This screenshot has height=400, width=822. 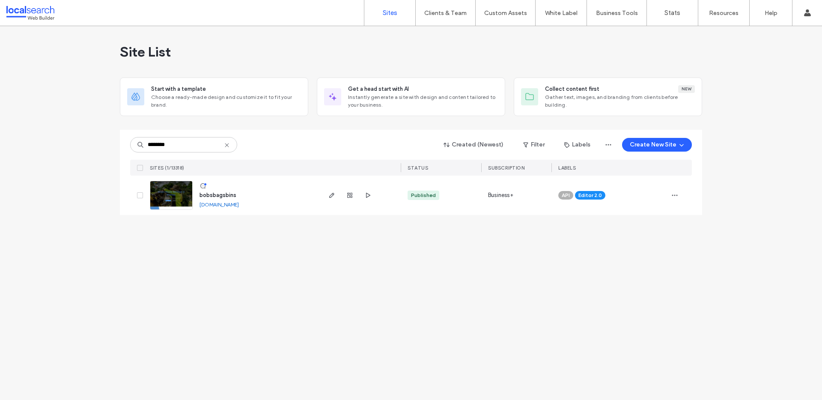 I want to click on span: Site List, so click(x=145, y=52).